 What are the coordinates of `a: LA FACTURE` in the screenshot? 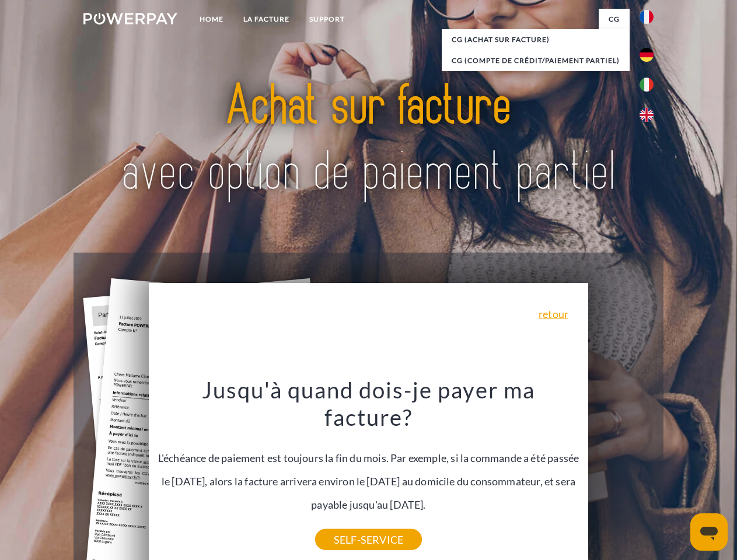 It's located at (266, 19).